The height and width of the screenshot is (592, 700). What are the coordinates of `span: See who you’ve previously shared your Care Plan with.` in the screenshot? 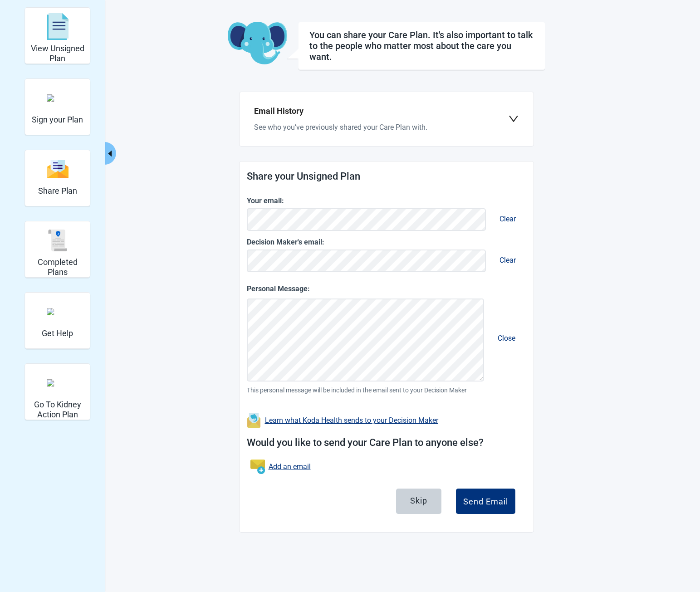 It's located at (340, 127).